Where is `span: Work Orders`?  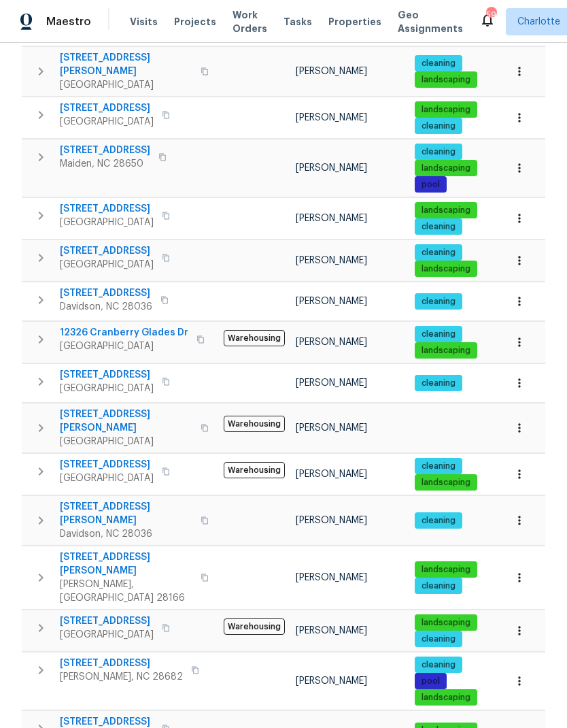 span: Work Orders is located at coordinates (249, 22).